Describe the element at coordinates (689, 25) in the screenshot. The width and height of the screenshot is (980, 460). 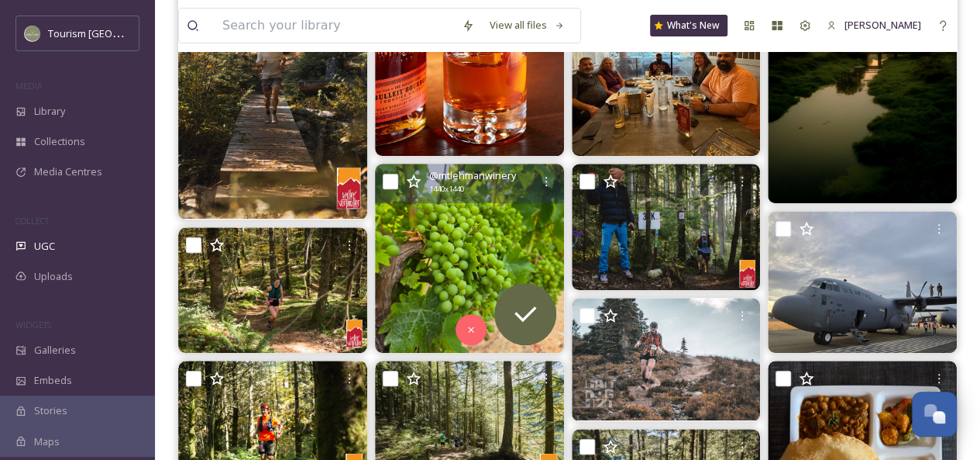
I see `a: What's New` at that location.